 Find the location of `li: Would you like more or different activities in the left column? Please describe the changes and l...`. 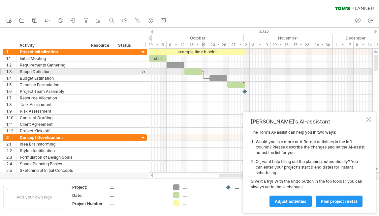

li: Would you like more or different activities in the left column? Please describe the changes and l... is located at coordinates (310, 148).